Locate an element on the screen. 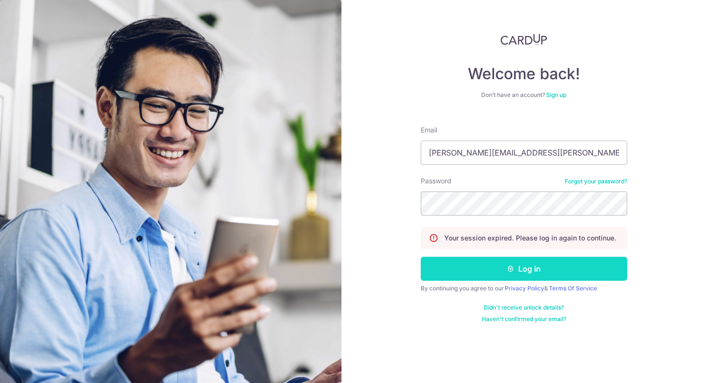 Image resolution: width=706 pixels, height=383 pixels. a: Privacy Policy is located at coordinates (525, 288).